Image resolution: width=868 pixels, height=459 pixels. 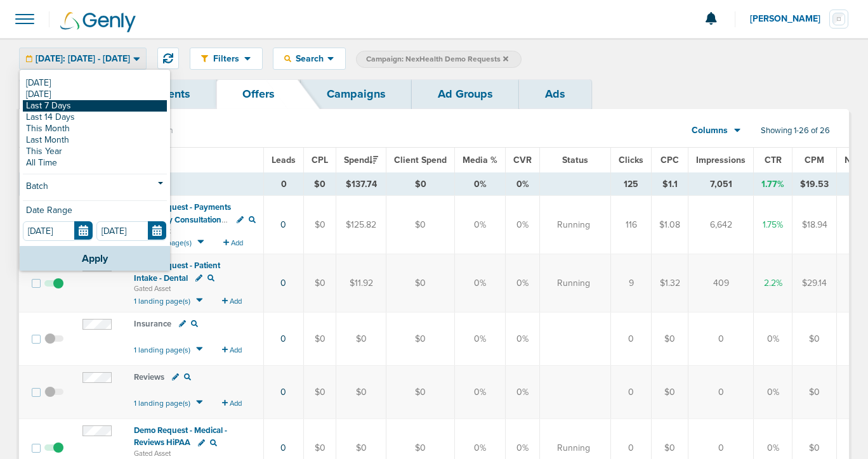 I want to click on td: $11.92, so click(x=361, y=283).